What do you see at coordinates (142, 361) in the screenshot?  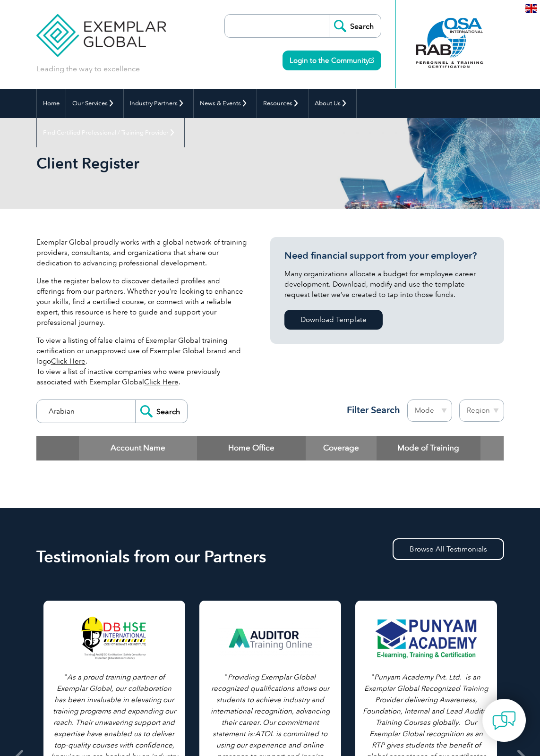 I see `p: To view a listing of false claims of Exemplar Global training certification or unapproved use of ...` at bounding box center [142, 361].